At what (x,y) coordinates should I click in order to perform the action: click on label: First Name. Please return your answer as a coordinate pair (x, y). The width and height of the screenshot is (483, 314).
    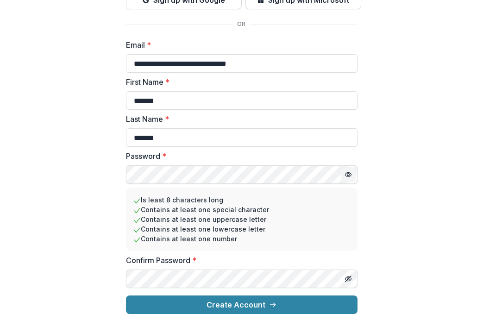
    Looking at the image, I should click on (239, 82).